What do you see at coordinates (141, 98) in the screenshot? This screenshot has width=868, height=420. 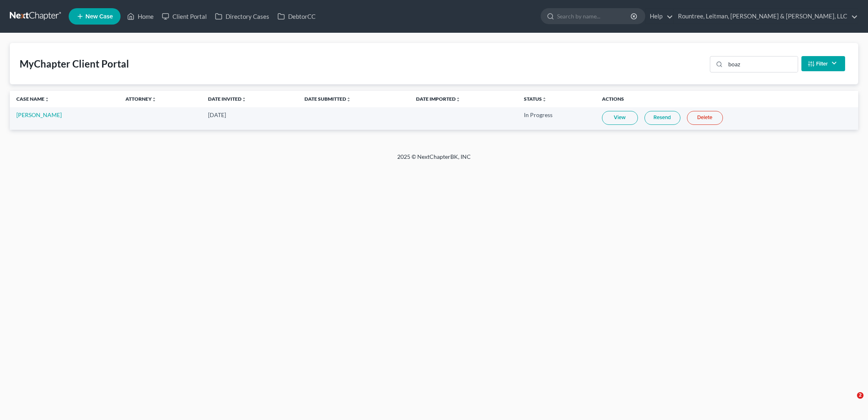 I see `a: Attorneyunfold_more` at bounding box center [141, 98].